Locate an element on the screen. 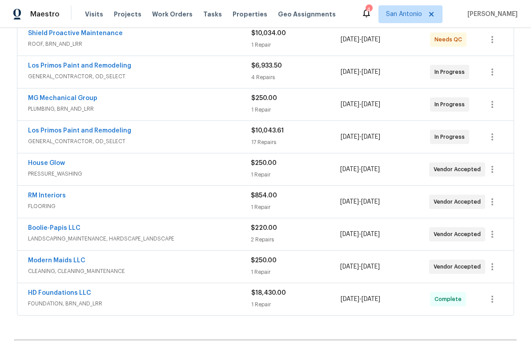  span: $10,043.61 is located at coordinates (267, 131).